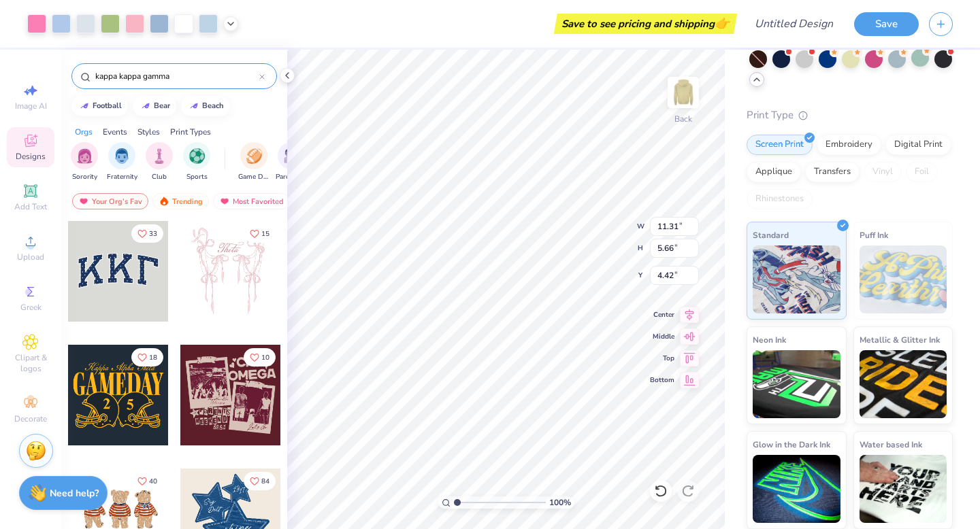 This screenshot has width=980, height=529. Describe the element at coordinates (832, 172) in the screenshot. I see `div: Transfers` at that location.